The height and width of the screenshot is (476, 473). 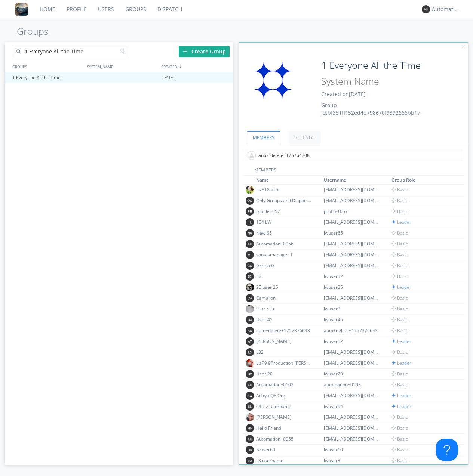 I want to click on img: 8ff700cf5bab4eb8a436322861af2272, so click(x=22, y=9).